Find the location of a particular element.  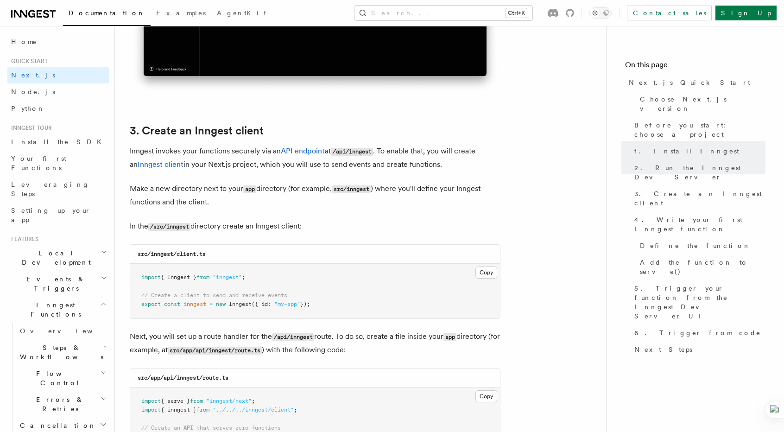

span: Inngest tour is located at coordinates (30, 128).